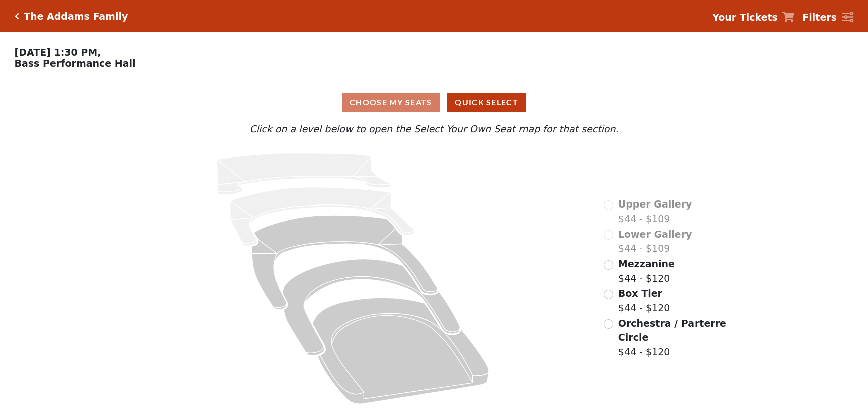 This screenshot has height=410, width=868. I want to click on a: Filters, so click(828, 17).